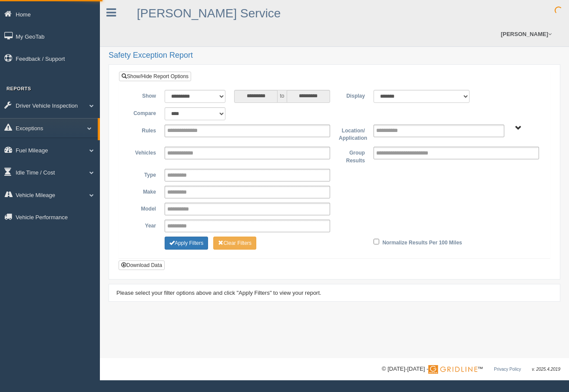 This screenshot has height=392, width=569. I want to click on label: Normalize Results Per 100 Miles, so click(422, 242).